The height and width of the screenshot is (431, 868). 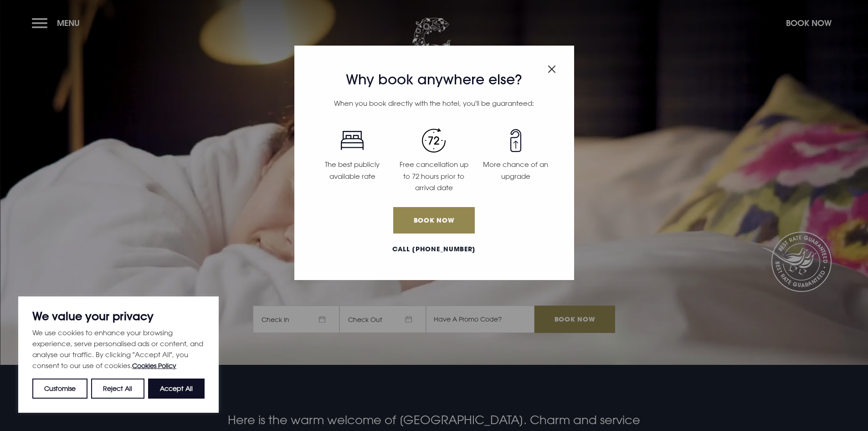 I want to click on button: Accept All, so click(x=176, y=389).